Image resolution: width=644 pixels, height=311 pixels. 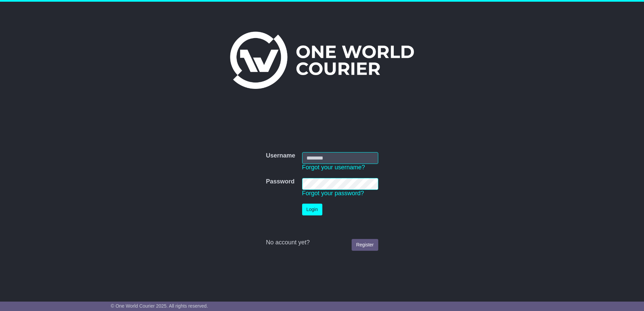 I want to click on label: Username, so click(x=280, y=156).